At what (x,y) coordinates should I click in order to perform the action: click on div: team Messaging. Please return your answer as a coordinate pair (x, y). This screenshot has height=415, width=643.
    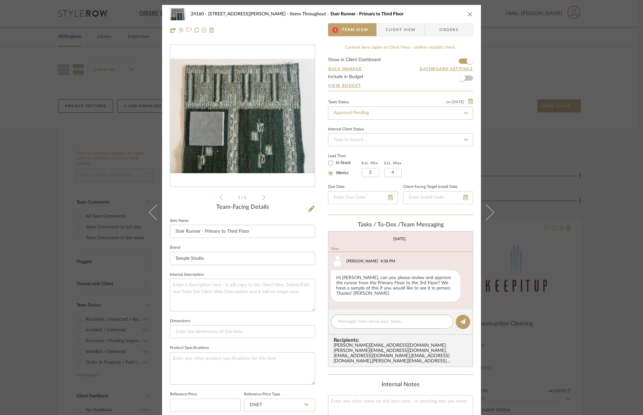
    Looking at the image, I should click on (400, 225).